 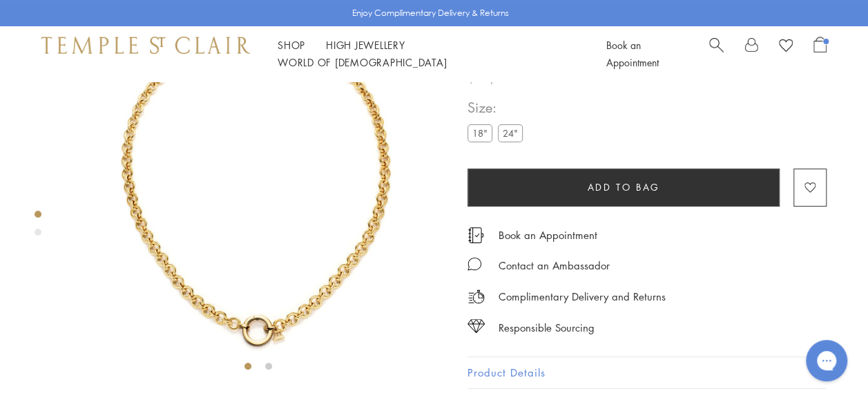 I want to click on a: Open Shopping Bag, so click(x=820, y=54).